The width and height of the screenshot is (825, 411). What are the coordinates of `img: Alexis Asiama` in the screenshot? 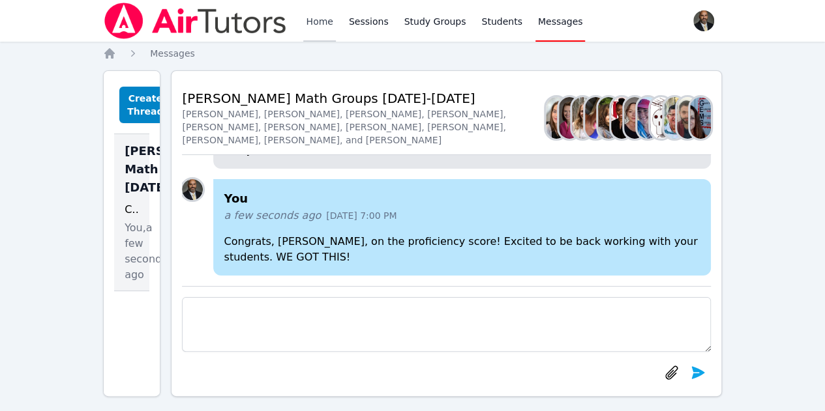 It's located at (595, 118).